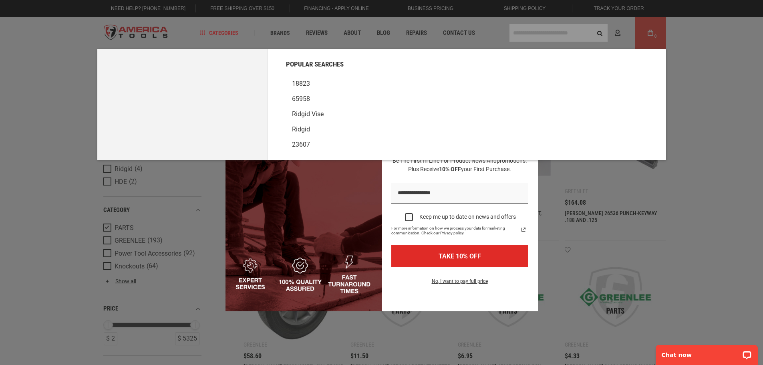  What do you see at coordinates (467, 129) in the screenshot?
I see `a: Ridgid` at bounding box center [467, 129].